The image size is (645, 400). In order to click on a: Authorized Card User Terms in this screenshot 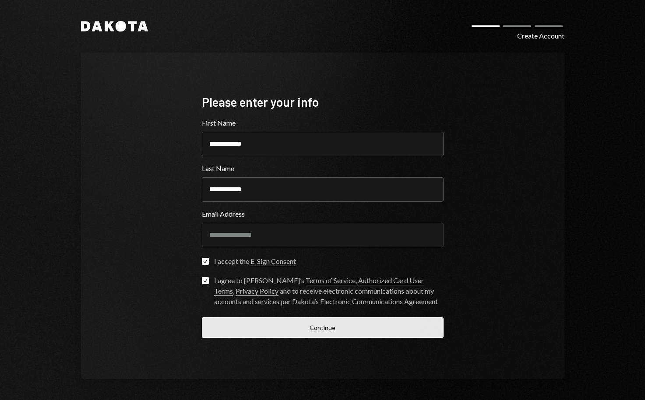, I will do `click(319, 286)`.